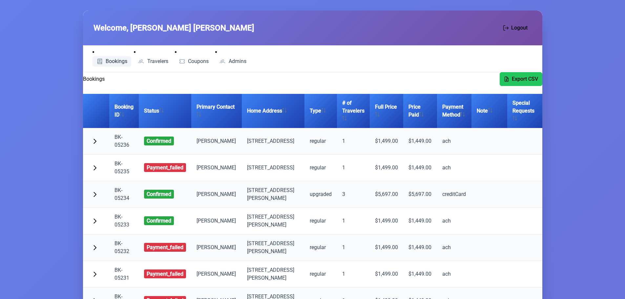  What do you see at coordinates (165, 111) in the screenshot?
I see `th: Status` at bounding box center [165, 111].